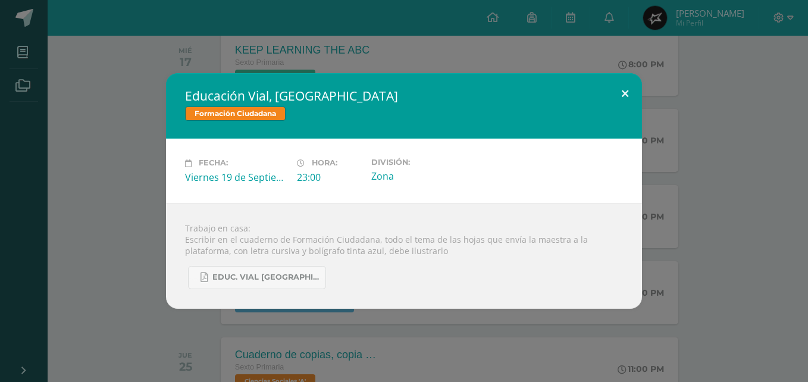 This screenshot has width=808, height=382. What do you see at coordinates (236, 177) in the screenshot?
I see `div: Viernes 19 de Septiembre` at bounding box center [236, 177].